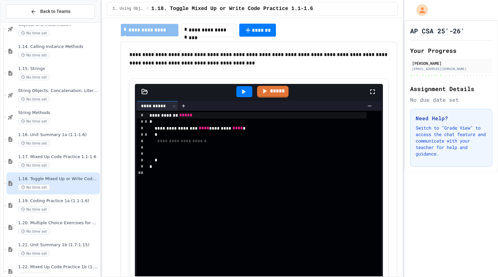  Describe the element at coordinates (58, 157) in the screenshot. I see `span: 1.17. Mixed Up Code Practice 1.1-1.6` at that location.